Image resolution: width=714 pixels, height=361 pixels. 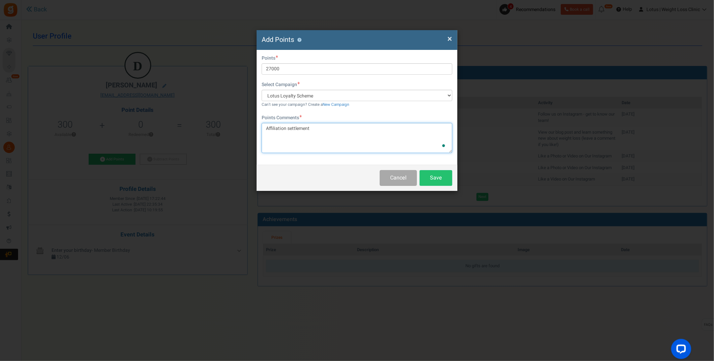 What do you see at coordinates (281, 85) in the screenshot?
I see `label: Select Campaign` at bounding box center [281, 85].